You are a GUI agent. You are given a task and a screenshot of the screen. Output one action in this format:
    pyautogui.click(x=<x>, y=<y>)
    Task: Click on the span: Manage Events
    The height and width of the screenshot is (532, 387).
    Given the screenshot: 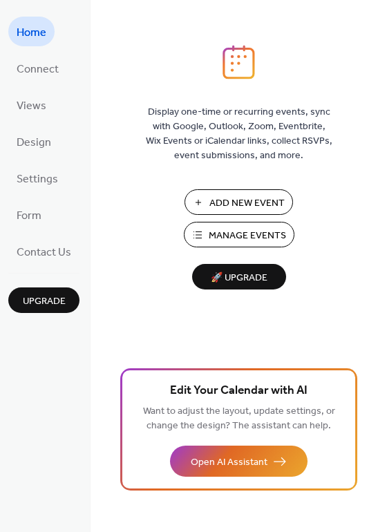 What is the action you would take?
    pyautogui.click(x=248, y=236)
    